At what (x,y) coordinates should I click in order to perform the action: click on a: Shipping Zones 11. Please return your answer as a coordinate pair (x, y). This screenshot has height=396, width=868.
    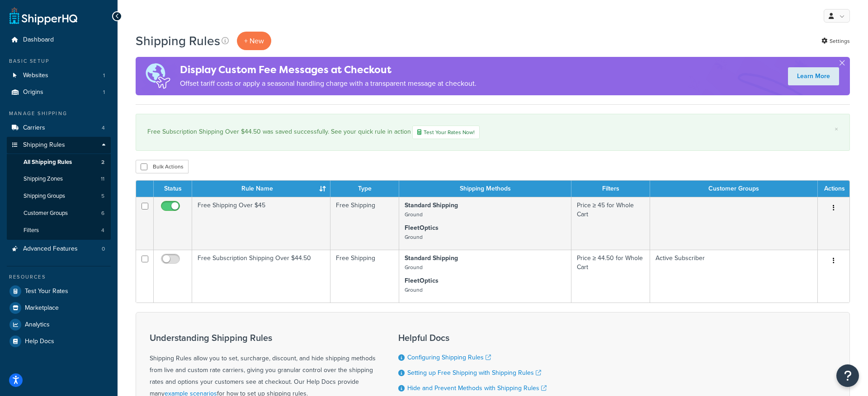
    Looking at the image, I should click on (58, 179).